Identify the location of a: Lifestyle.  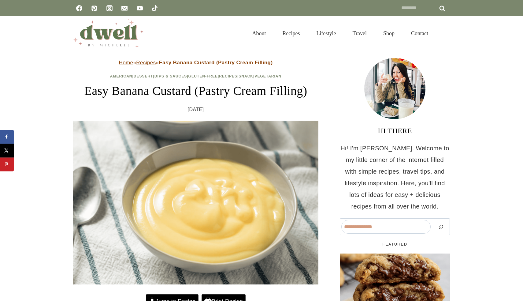
(327, 33).